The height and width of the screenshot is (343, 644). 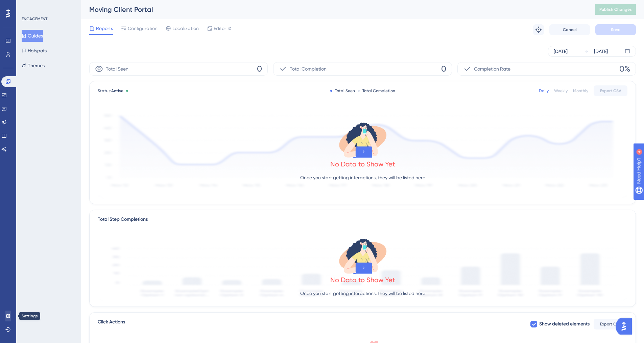 I want to click on div: Moving Client Portal, so click(x=333, y=10).